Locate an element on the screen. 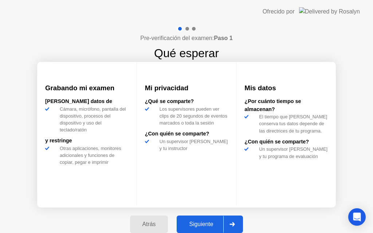  div: ¿Por cuánto tiempo se almacenan? is located at coordinates (286, 105).